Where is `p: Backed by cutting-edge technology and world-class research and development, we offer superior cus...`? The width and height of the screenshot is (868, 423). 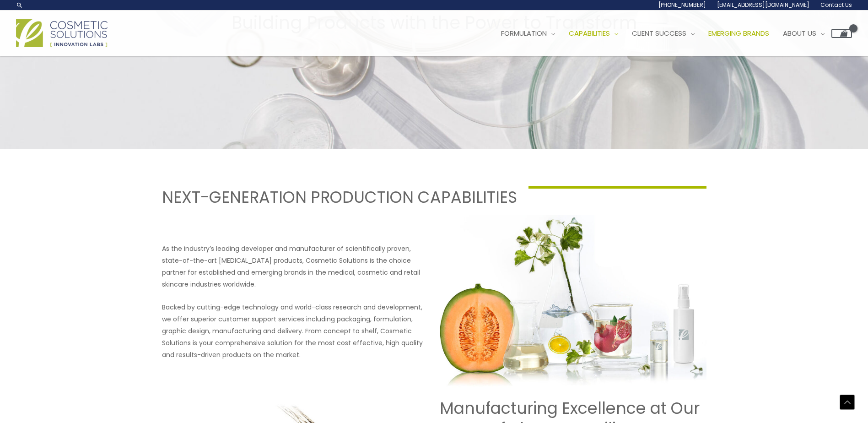 p: Backed by cutting-edge technology and world-class research and development, we offer superior cus... is located at coordinates (295, 331).